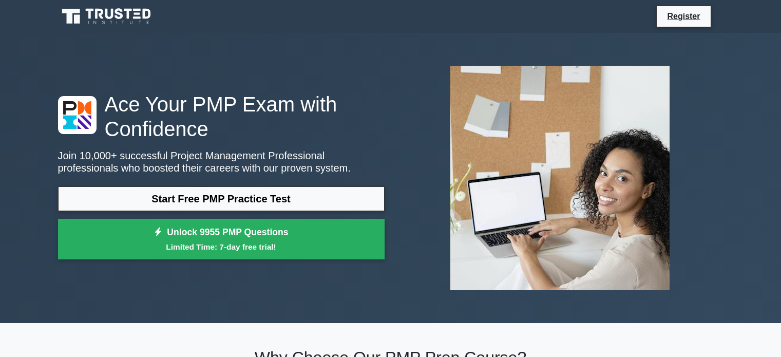 The width and height of the screenshot is (781, 357). Describe the element at coordinates (221, 117) in the screenshot. I see `h1: Ace Your PMP Exam with Confidence` at that location.